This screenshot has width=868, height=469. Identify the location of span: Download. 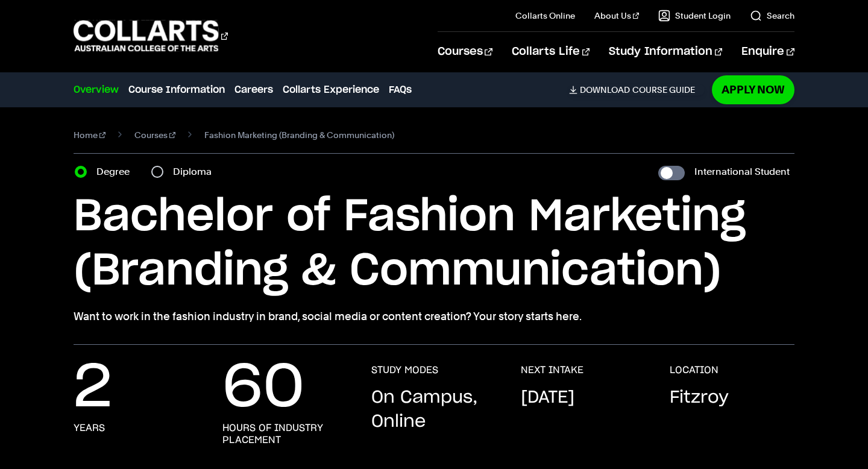
(604, 90).